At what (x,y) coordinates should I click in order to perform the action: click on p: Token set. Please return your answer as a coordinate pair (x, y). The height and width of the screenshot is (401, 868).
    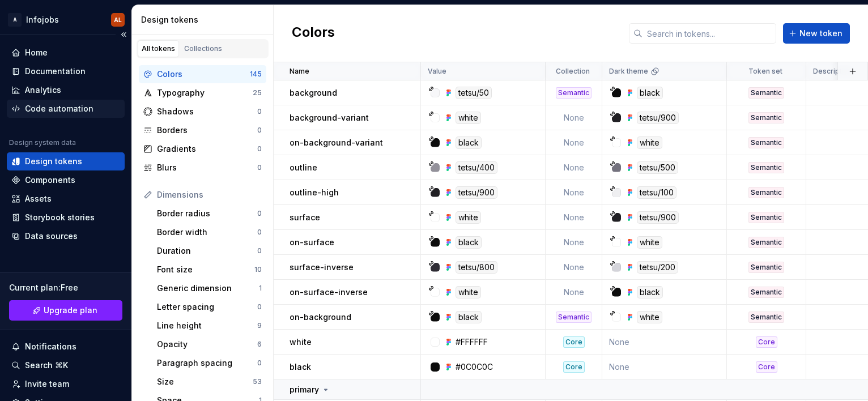
    Looking at the image, I should click on (766, 71).